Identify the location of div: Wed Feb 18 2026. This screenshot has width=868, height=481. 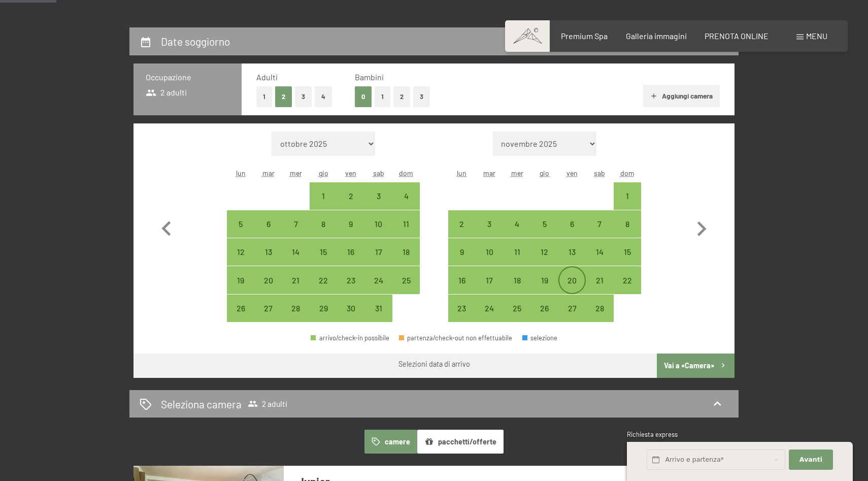
(517, 280).